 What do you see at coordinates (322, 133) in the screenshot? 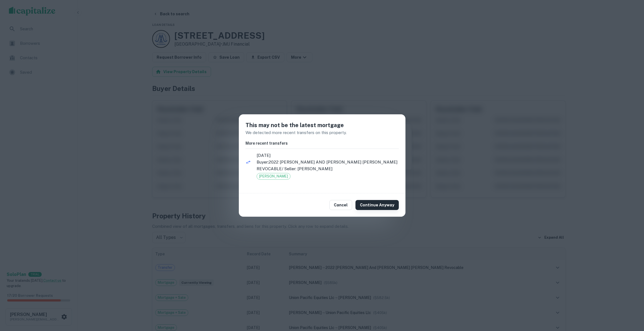
I see `p: We detected more recent transfers on this property.` at bounding box center [322, 133].